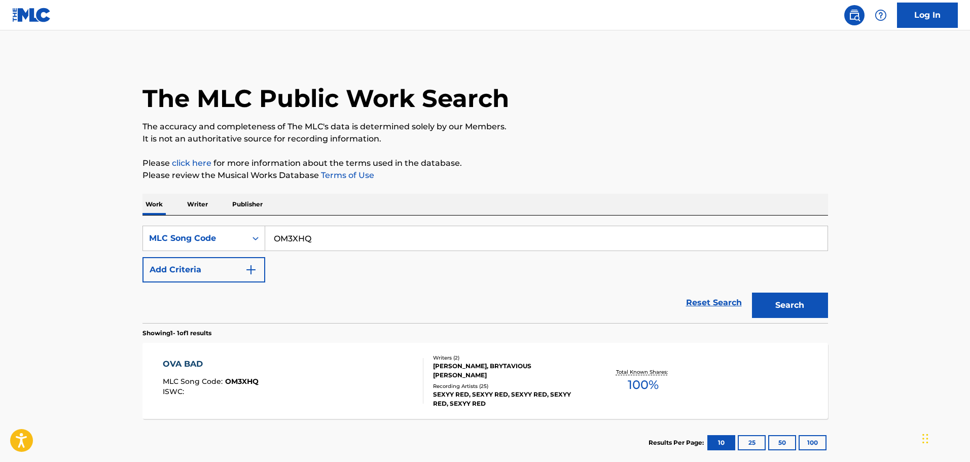 Image resolution: width=970 pixels, height=462 pixels. Describe the element at coordinates (485, 163) in the screenshot. I see `p: Please for more information about the terms used in the database.` at that location.